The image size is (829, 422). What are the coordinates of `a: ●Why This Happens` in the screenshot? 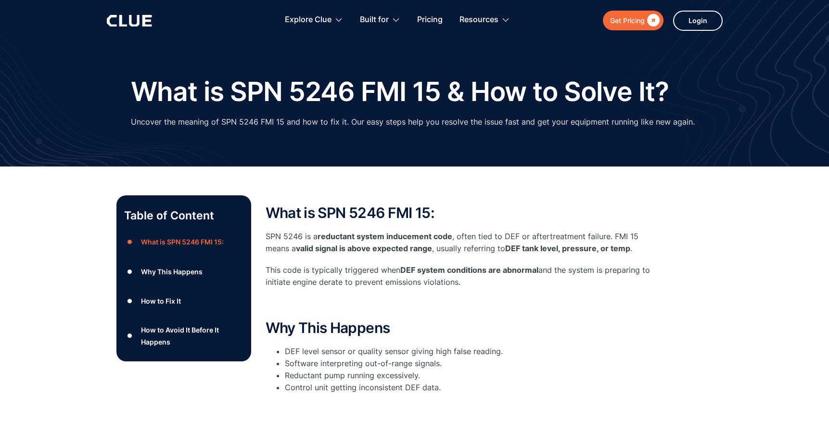 It's located at (184, 271).